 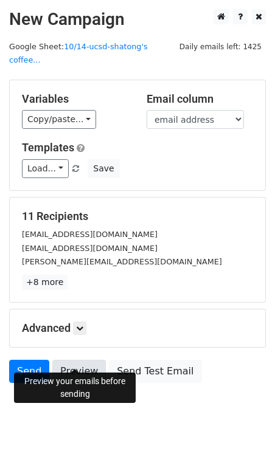 What do you see at coordinates (137, 216) in the screenshot?
I see `h5: 11 Recipients` at bounding box center [137, 216].